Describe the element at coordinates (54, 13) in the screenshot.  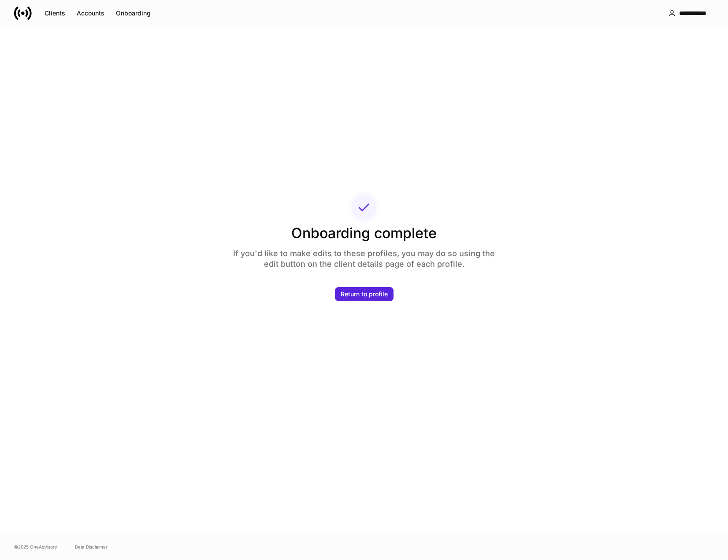
I see `button: Clients` at that location.